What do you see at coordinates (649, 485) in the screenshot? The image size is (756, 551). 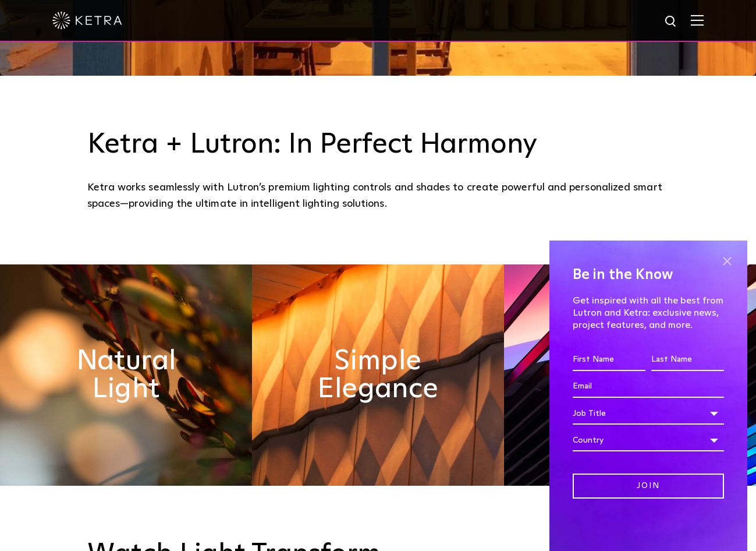 I see `input: Join` at bounding box center [649, 485].